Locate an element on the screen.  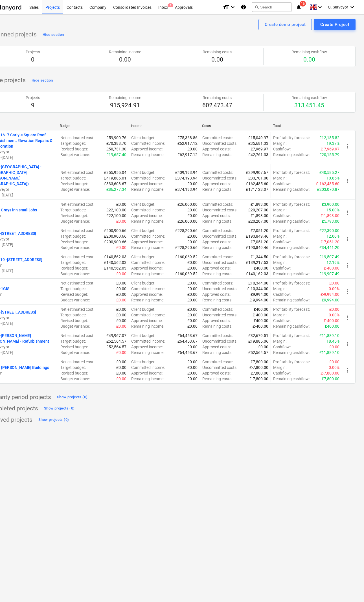
div: Income is located at coordinates (164, 125).